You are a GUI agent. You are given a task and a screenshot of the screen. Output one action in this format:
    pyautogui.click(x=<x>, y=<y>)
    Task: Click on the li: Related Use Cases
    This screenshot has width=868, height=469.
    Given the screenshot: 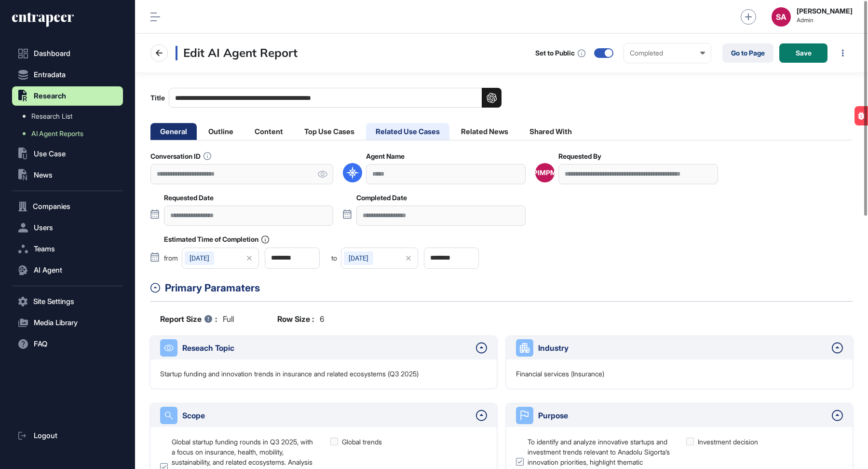 What is the action you would take?
    pyautogui.click(x=408, y=131)
    